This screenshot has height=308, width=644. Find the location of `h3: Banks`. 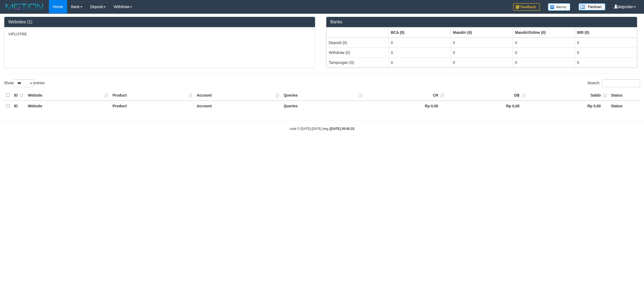

h3: Banks is located at coordinates (482, 22).